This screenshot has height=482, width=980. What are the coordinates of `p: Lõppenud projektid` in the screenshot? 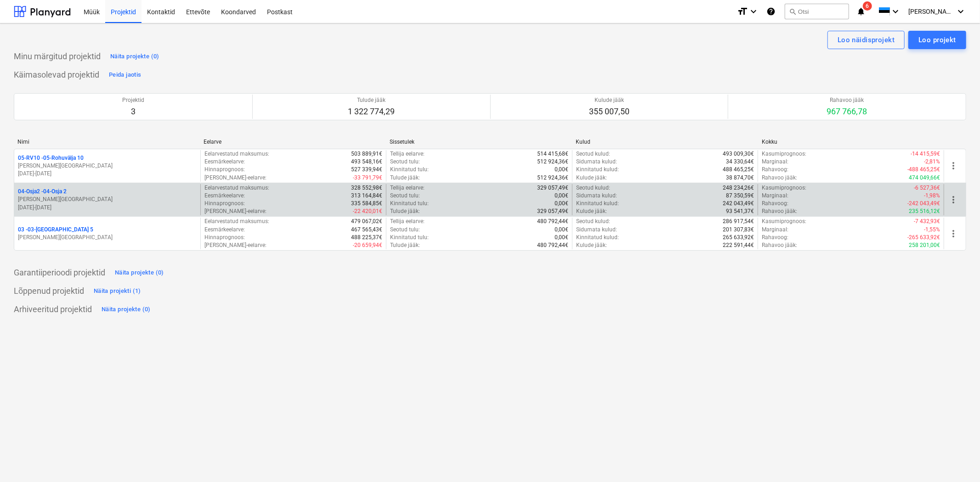 It's located at (49, 291).